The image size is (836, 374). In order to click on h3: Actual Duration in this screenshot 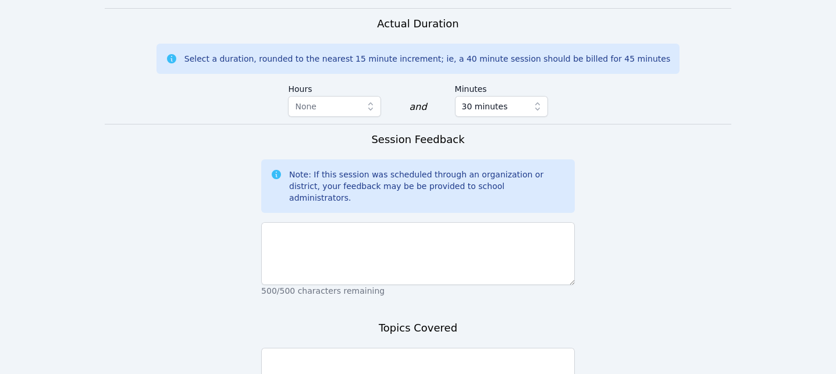, I will do `click(417, 24)`.